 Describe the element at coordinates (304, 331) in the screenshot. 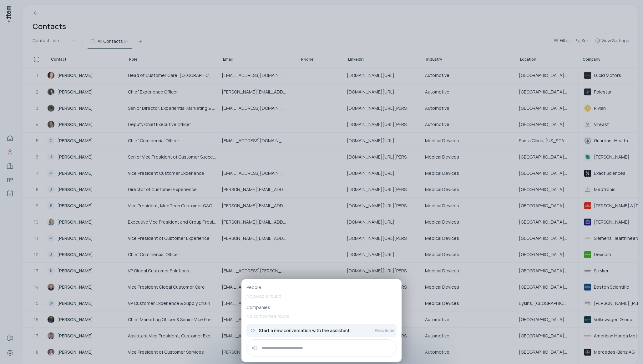

I see `span: Start a new conversation with the assistant` at that location.